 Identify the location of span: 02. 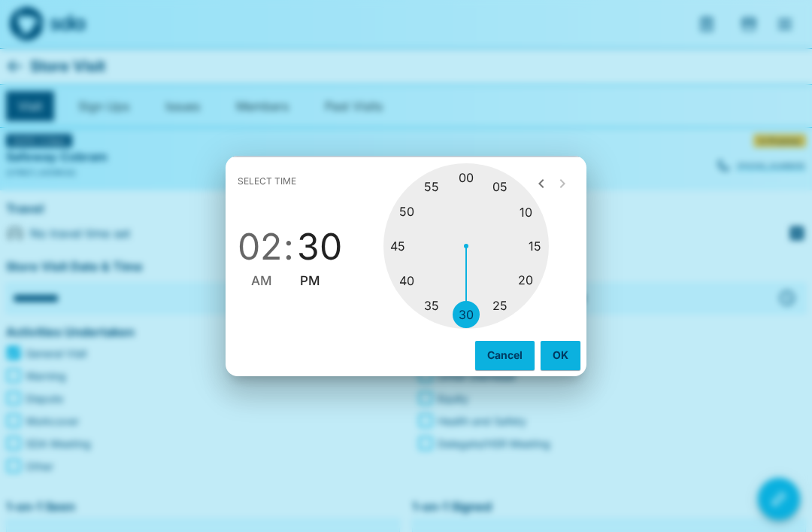
(260, 247).